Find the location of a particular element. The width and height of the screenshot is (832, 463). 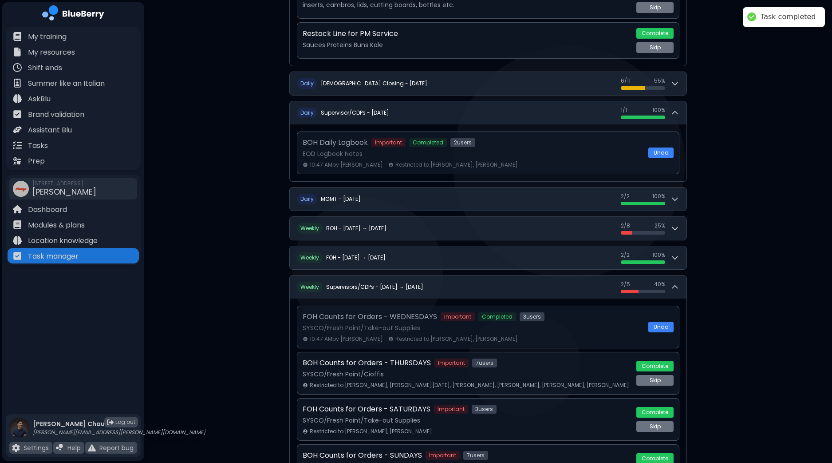

p: Location knowledge is located at coordinates (63, 241).